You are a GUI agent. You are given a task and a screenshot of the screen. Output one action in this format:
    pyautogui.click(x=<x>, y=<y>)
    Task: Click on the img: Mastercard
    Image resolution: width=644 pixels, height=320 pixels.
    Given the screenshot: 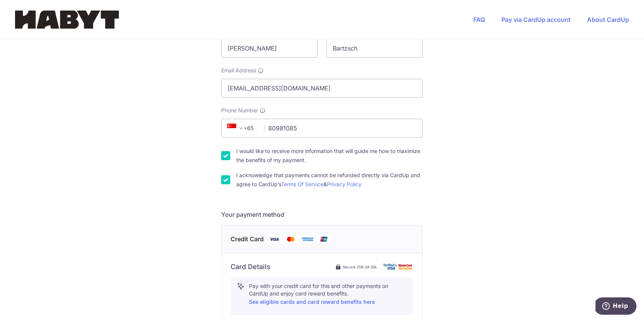 What is the action you would take?
    pyautogui.click(x=291, y=239)
    